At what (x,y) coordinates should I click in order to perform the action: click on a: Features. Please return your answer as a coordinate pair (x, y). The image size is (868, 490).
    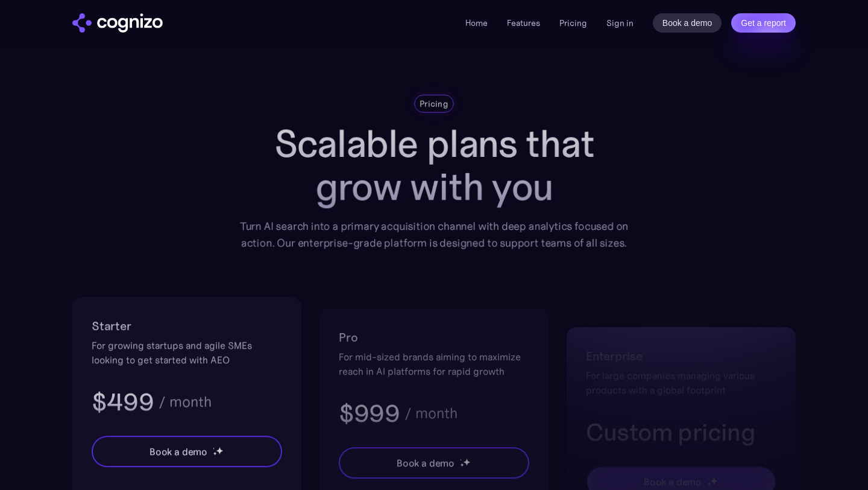
    Looking at the image, I should click on (523, 23).